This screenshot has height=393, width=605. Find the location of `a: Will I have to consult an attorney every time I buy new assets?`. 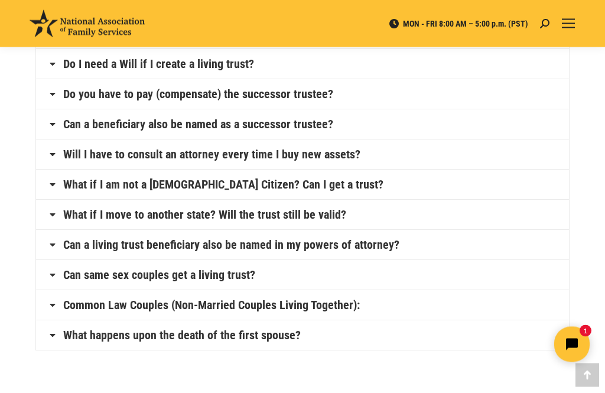

a: Will I have to consult an attorney every time I buy new assets? is located at coordinates (212, 155).